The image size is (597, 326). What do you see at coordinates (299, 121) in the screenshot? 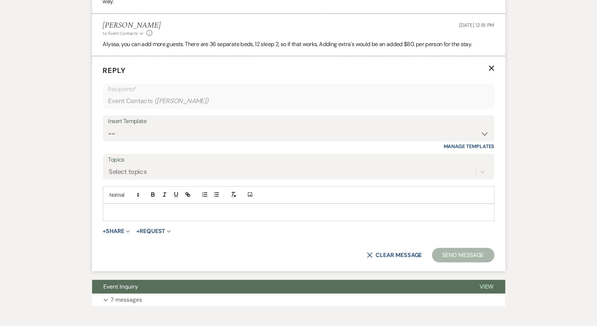
I see `div: Insert Template` at bounding box center [299, 121].